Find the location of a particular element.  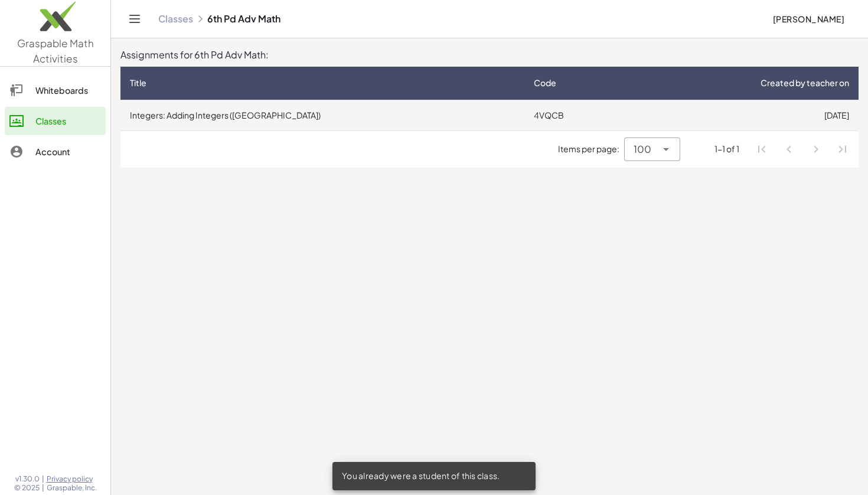

div: Account is located at coordinates (68, 152).